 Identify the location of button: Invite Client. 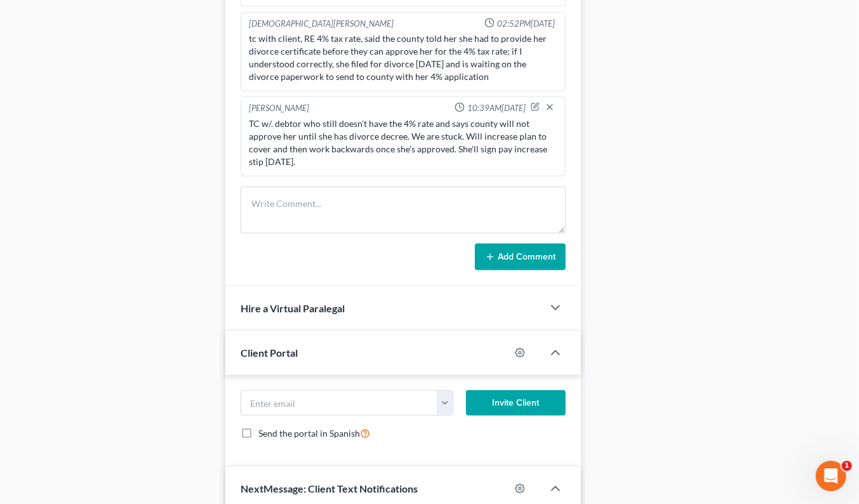
(516, 403).